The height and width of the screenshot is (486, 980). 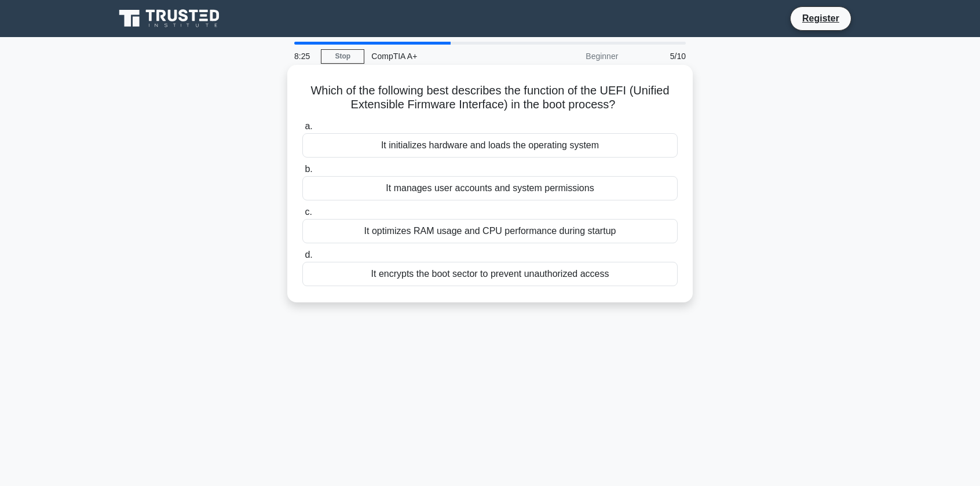 I want to click on div: It manages user accounts and system permissions, so click(x=490, y=188).